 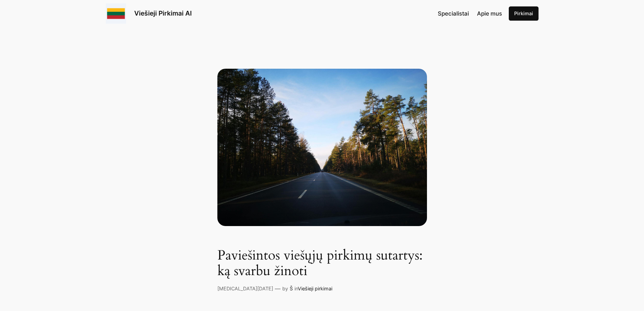 I want to click on a: Apie mus, so click(x=490, y=14).